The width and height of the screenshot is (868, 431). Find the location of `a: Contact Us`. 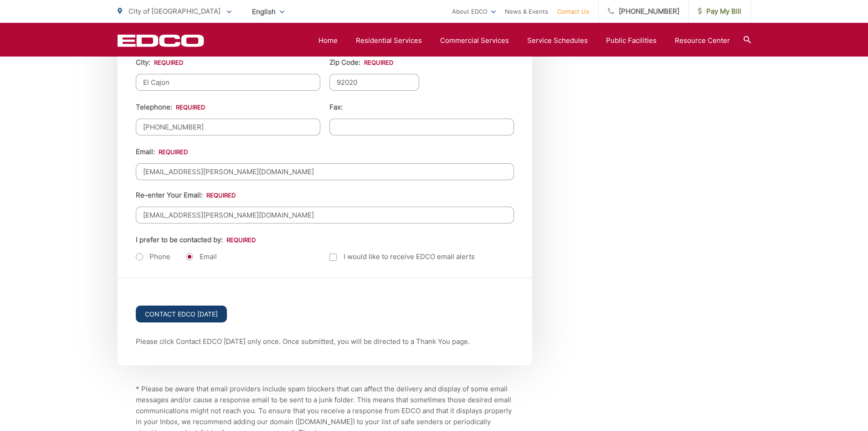

a: Contact Us is located at coordinates (573, 11).